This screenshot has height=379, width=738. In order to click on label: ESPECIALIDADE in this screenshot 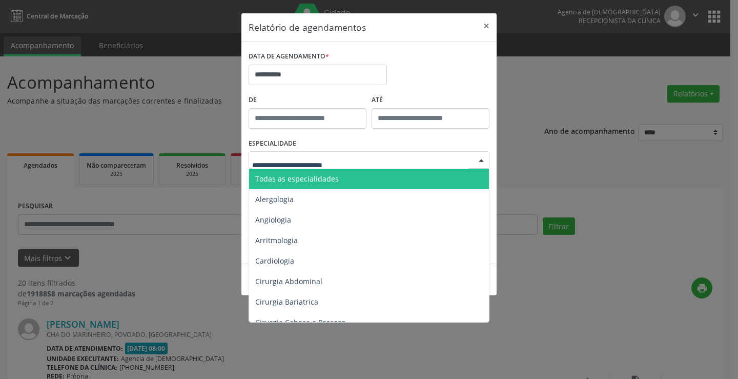, I will do `click(272, 143)`.